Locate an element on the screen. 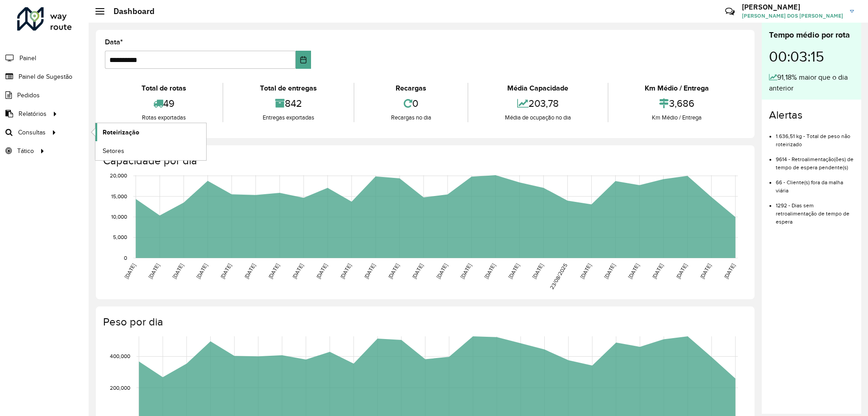  a: Roteirização is located at coordinates (150, 132).